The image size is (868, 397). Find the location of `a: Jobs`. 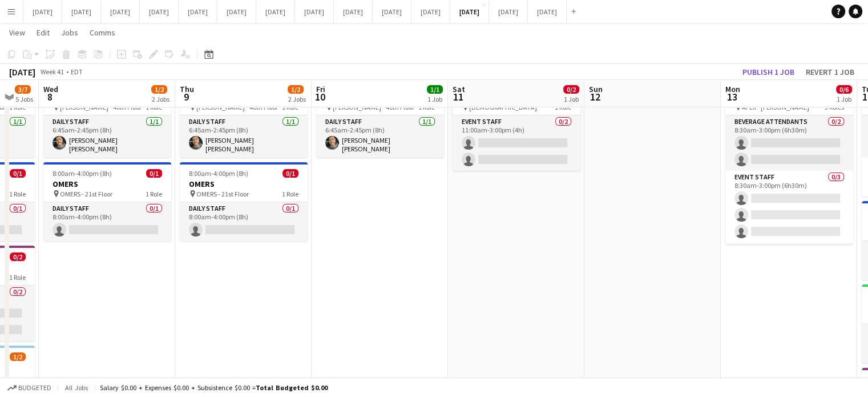

a: Jobs is located at coordinates (70, 32).